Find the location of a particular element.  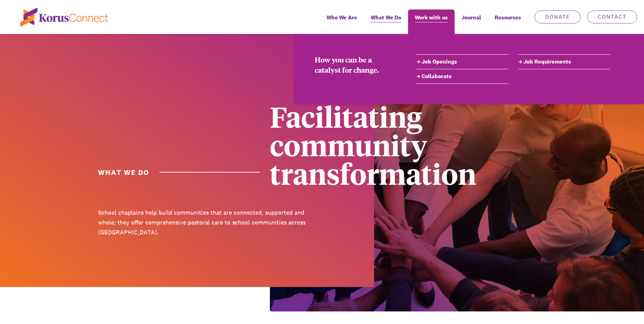

a: Contact is located at coordinates (612, 17).